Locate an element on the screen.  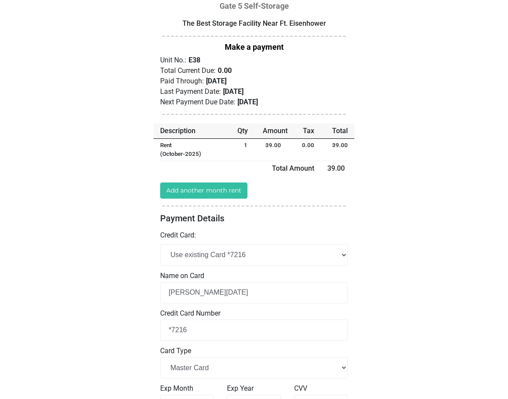
p: 0.00 is located at coordinates (225, 71).